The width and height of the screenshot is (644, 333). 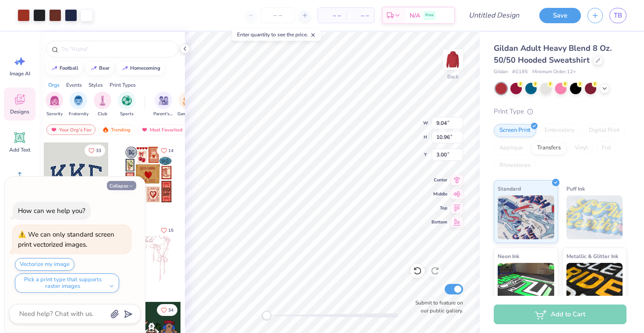 I want to click on span: Free, so click(x=430, y=15).